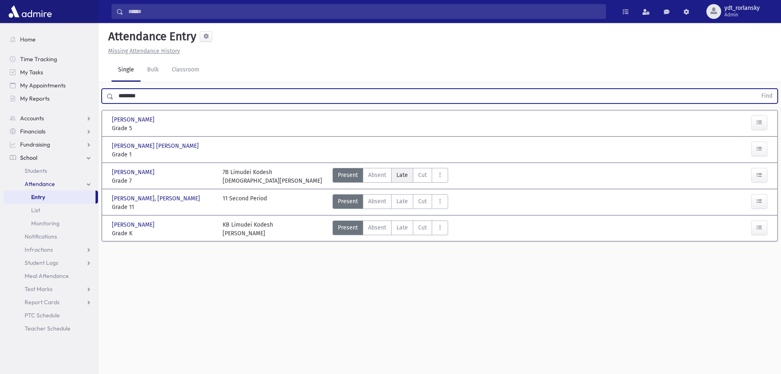  Describe the element at coordinates (40, 184) in the screenshot. I see `span: Attendance` at that location.